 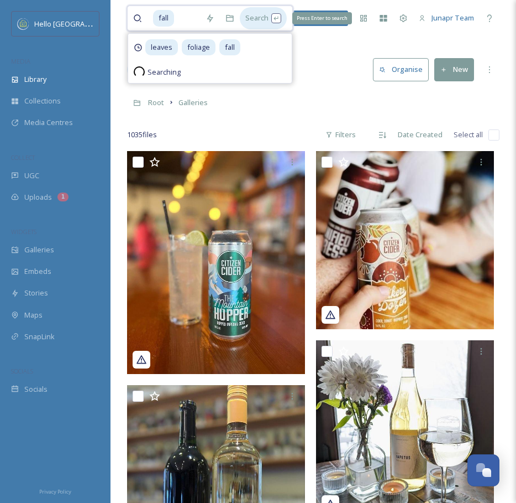 What do you see at coordinates (321, 18) in the screenshot?
I see `div: What's New` at bounding box center [321, 18].